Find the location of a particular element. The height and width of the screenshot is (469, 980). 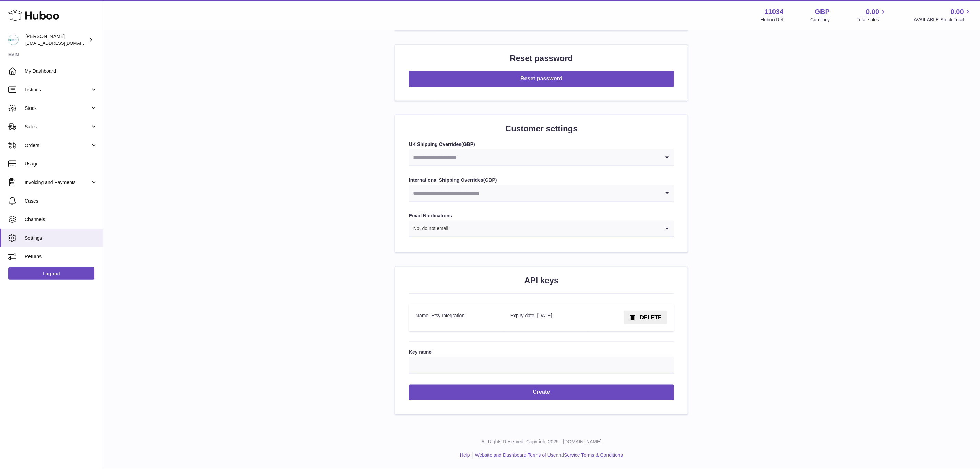

span: Cases is located at coordinates (61, 201).